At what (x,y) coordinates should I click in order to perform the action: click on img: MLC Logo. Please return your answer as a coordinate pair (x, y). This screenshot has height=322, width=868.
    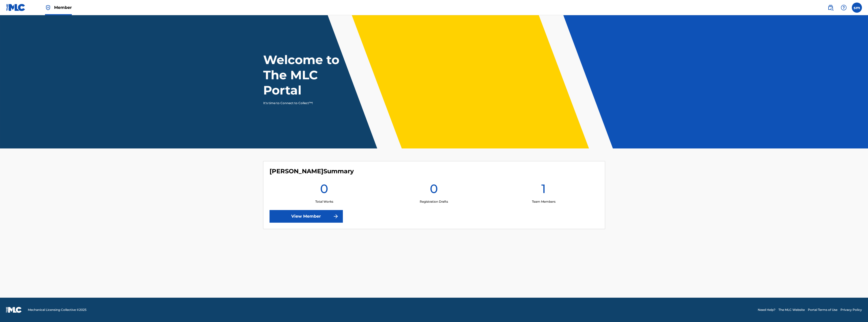
    Looking at the image, I should click on (16, 8).